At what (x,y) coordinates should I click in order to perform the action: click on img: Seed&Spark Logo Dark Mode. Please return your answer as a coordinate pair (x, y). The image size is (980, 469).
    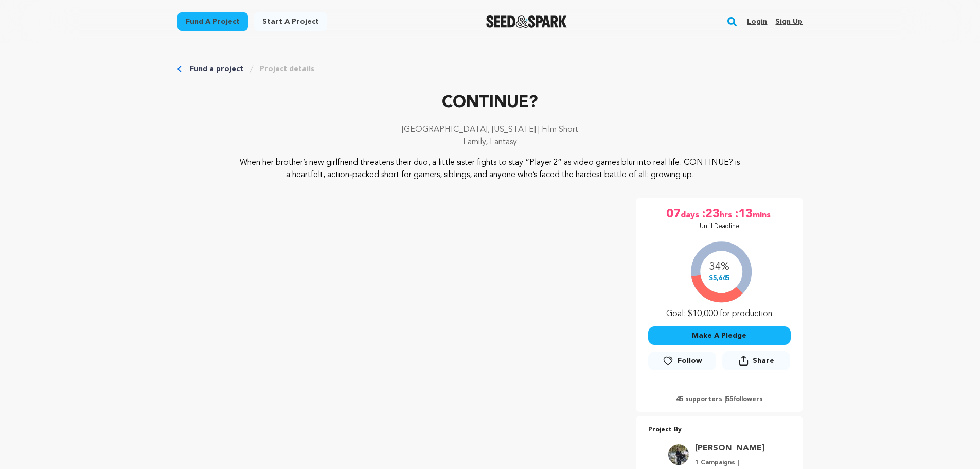
    Looking at the image, I should click on (527, 22).